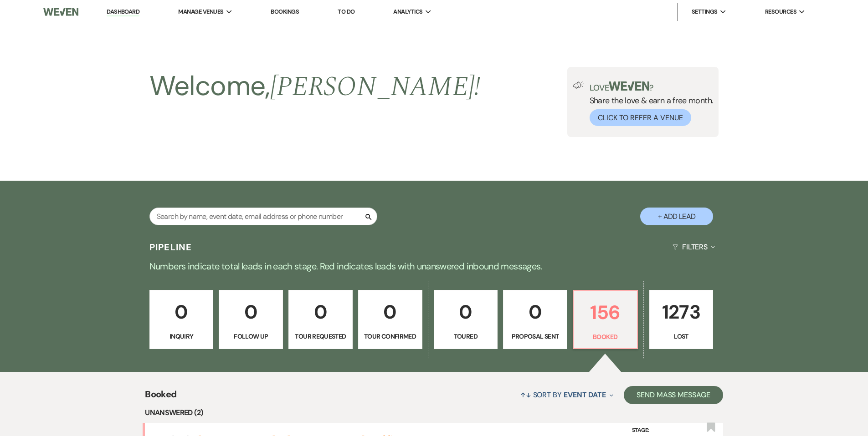 This screenshot has height=436, width=868. I want to click on span: Analytics, so click(408, 12).